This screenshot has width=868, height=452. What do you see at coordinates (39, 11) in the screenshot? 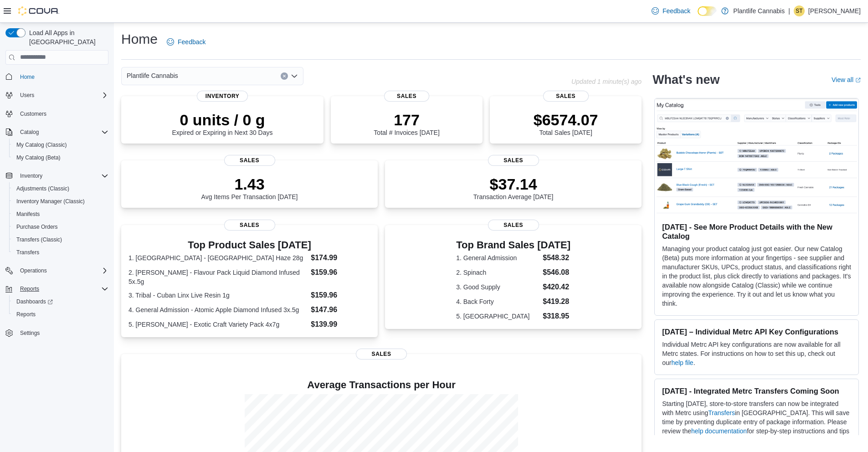
I see `img: Cova` at bounding box center [39, 11].